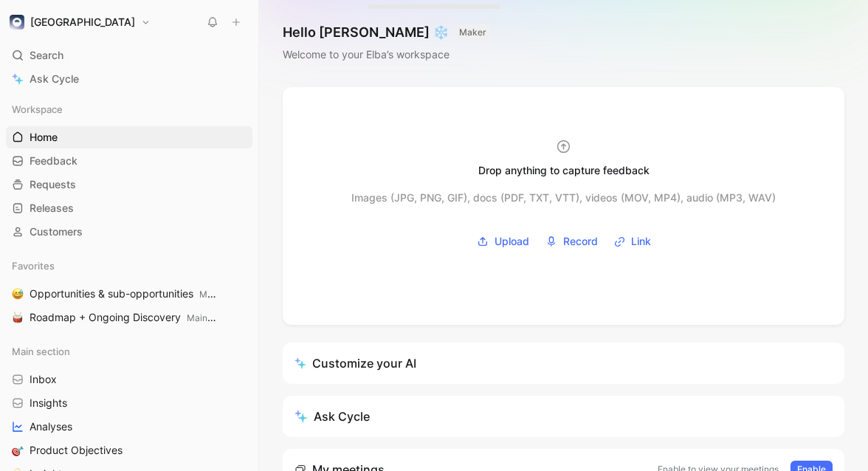 The image size is (868, 471). I want to click on span: Requests, so click(52, 185).